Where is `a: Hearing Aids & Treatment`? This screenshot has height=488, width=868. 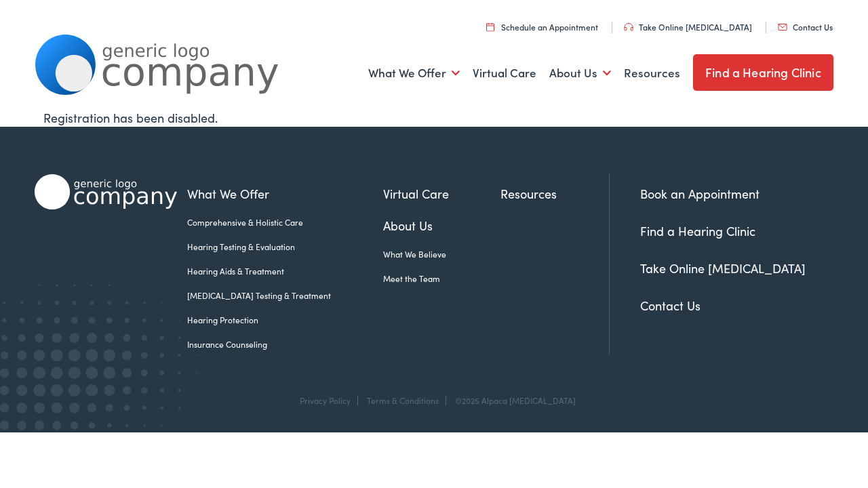
a: Hearing Aids & Treatment is located at coordinates (285, 272).